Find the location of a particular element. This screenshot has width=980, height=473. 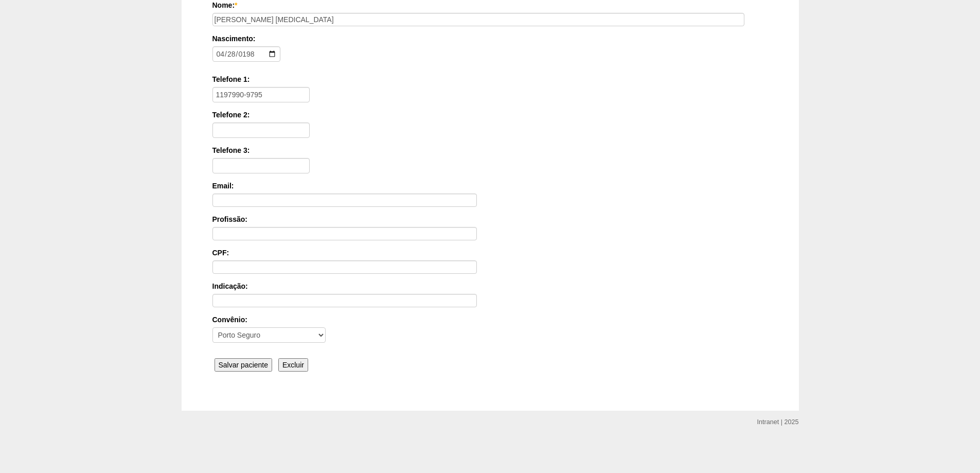

label: Telefone 3: is located at coordinates (490, 150).